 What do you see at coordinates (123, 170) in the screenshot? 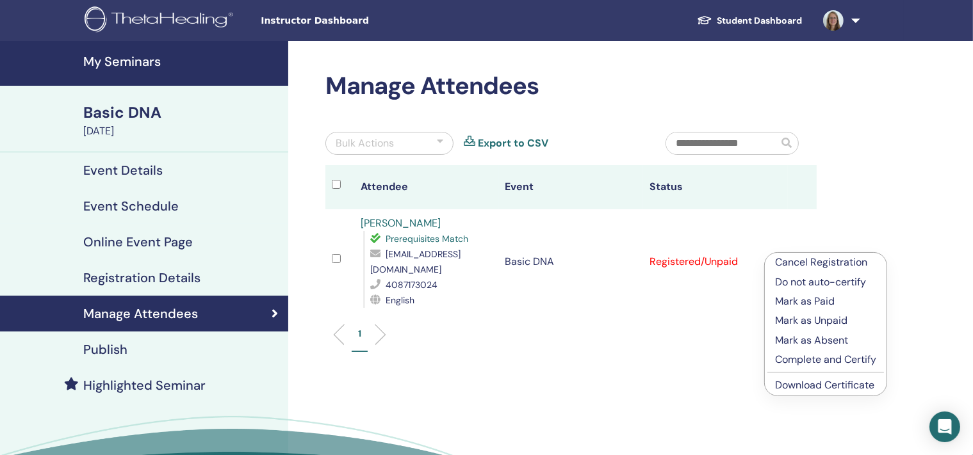
I see `h4: Event Details` at bounding box center [123, 170].